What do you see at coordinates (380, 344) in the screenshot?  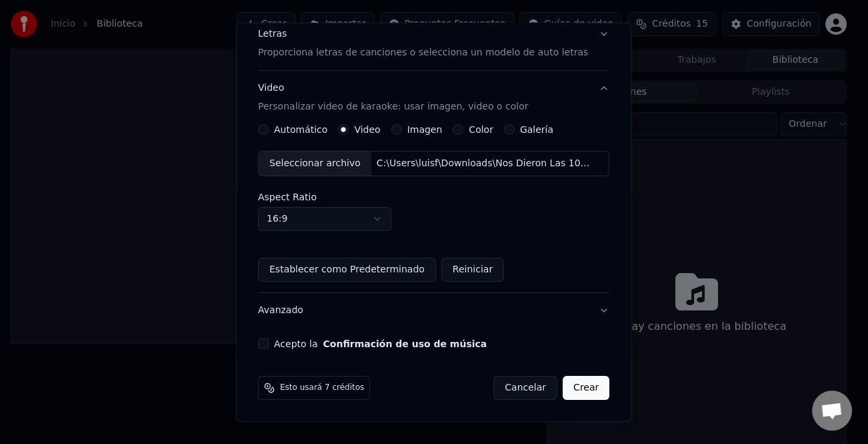 I see `label: Acepto la` at bounding box center [380, 344].